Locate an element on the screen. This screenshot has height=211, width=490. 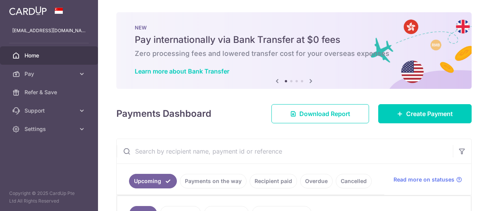
span: Refer & Save is located at coordinates (50, 92).